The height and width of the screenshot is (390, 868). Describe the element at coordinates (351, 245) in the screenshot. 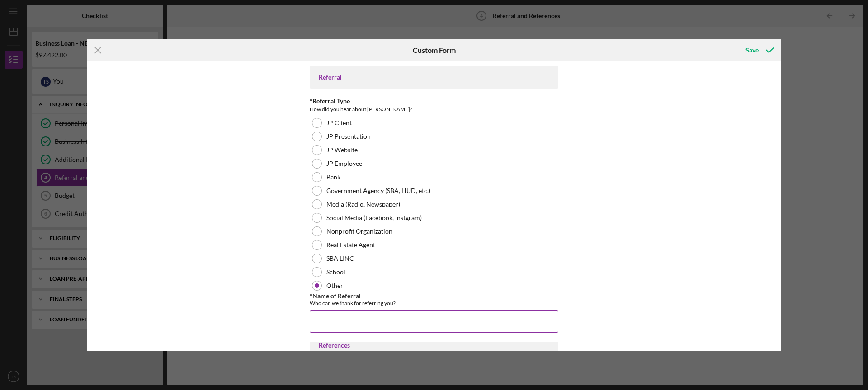

I see `label: Real Estate Agent` at that location.